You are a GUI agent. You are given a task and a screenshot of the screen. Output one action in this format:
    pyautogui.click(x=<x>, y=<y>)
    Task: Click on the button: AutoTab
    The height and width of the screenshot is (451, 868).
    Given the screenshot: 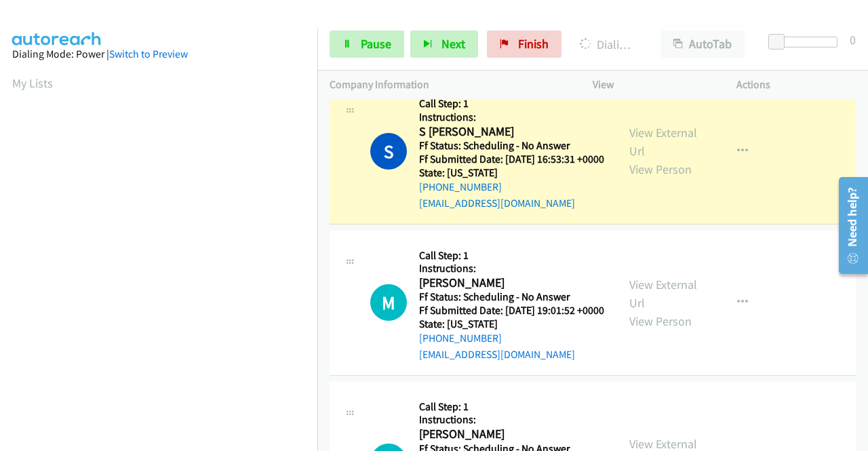 What is the action you would take?
    pyautogui.click(x=702, y=45)
    